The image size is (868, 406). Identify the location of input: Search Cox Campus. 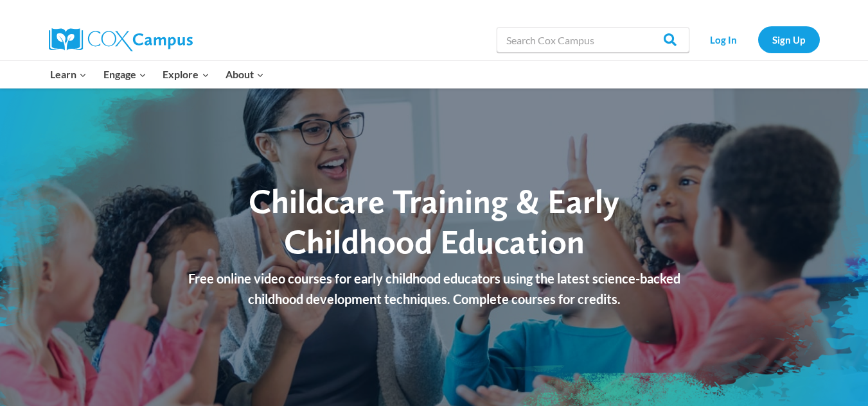
(593, 40).